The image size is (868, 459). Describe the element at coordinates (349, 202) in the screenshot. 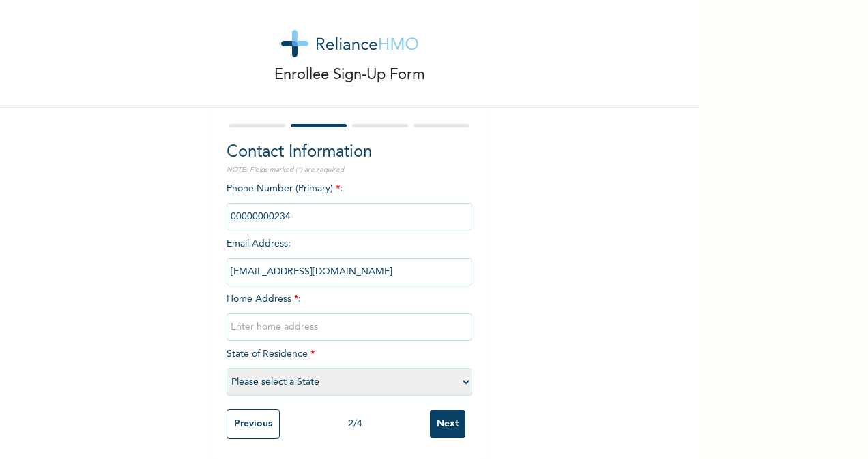

I see `span: Phone Number (Primary) :` at that location.